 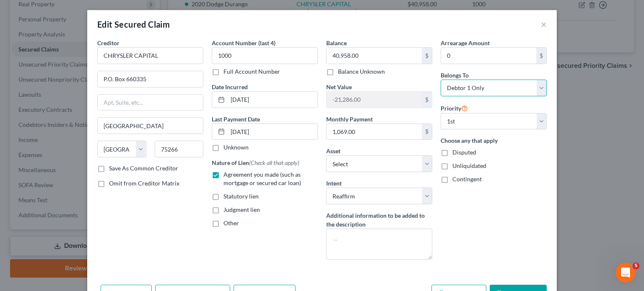 What do you see at coordinates (349, 119) in the screenshot?
I see `label: Monthly Payment` at bounding box center [349, 119].